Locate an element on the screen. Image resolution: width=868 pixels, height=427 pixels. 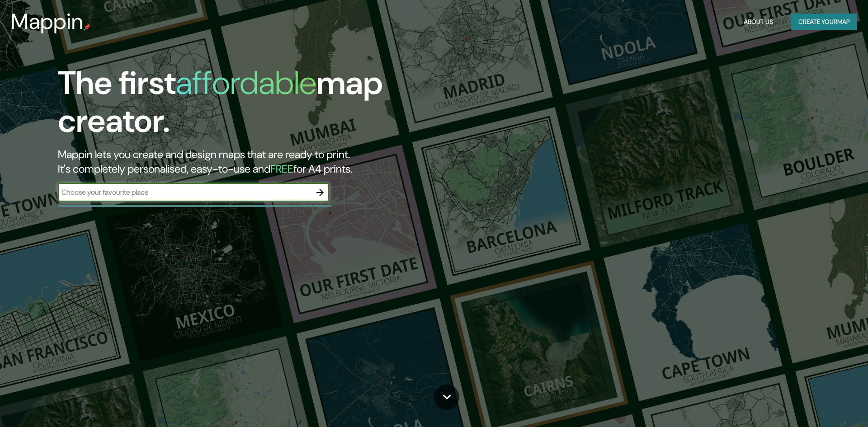
button: Create yourmap is located at coordinates (824, 22).